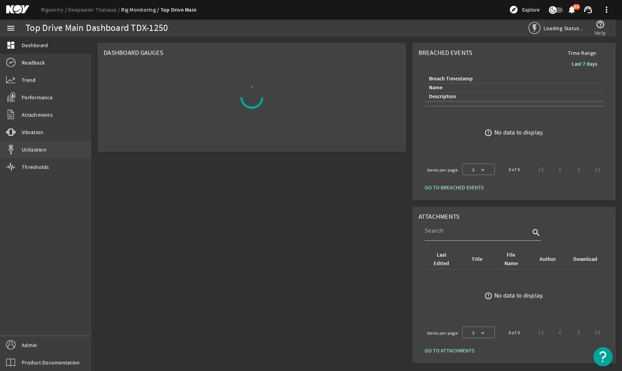 This screenshot has height=371, width=622. Describe the element at coordinates (11, 132) in the screenshot. I see `mat-icon: vibration` at that location.